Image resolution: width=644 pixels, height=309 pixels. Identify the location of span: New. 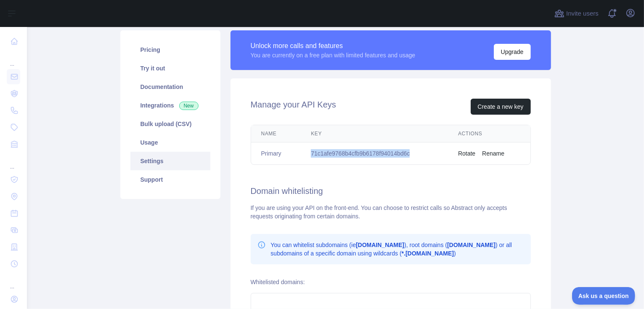
(189, 106).